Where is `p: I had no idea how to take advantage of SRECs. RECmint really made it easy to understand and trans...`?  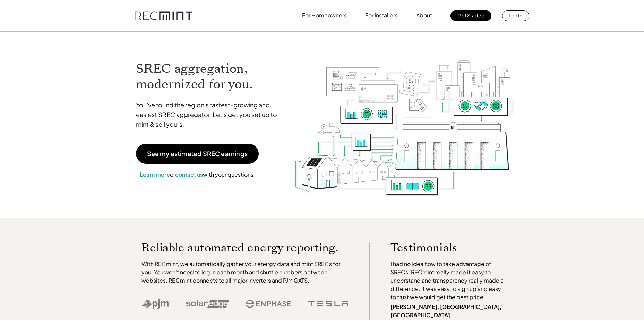 p: I had no idea how to take advantage of SRECs. RECmint really made it easy to understand and trans... is located at coordinates (449, 280).